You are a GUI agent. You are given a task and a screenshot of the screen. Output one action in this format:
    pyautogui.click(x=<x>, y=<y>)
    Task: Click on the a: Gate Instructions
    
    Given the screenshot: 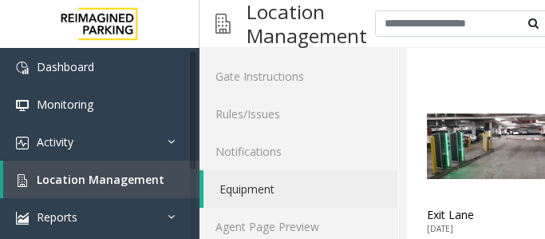 What is the action you would take?
    pyautogui.click(x=298, y=76)
    